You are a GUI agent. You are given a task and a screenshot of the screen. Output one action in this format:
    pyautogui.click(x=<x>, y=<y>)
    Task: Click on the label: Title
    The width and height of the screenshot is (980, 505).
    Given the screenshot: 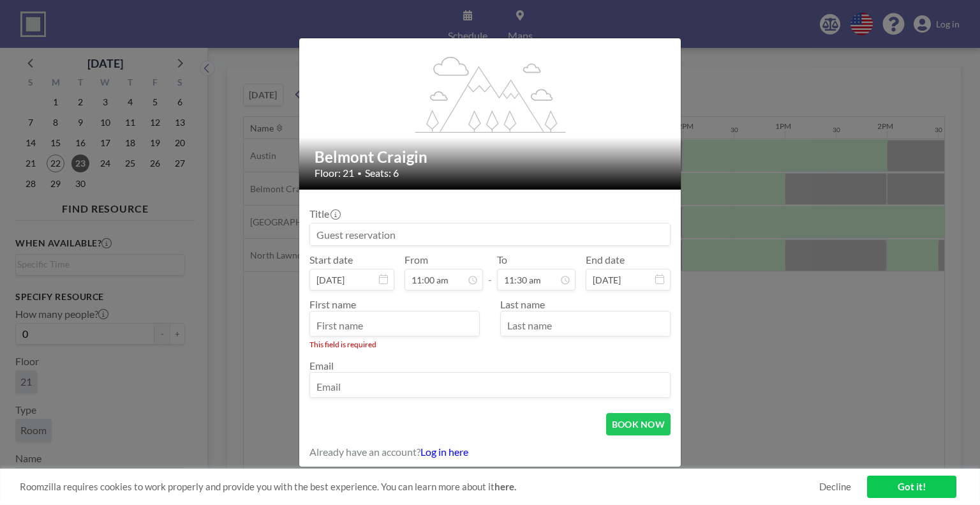 What is the action you would take?
    pyautogui.click(x=324, y=214)
    